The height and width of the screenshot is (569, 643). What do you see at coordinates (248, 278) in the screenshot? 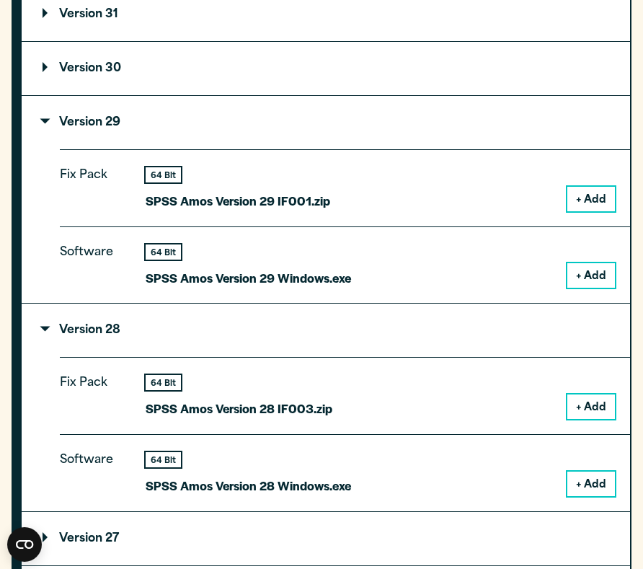
I see `p: SPSS Amos Version 29 Windows.exe` at bounding box center [248, 278].